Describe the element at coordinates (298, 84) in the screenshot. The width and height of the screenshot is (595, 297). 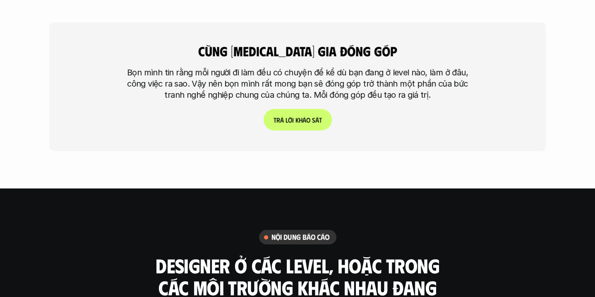
I see `p: Bọn mình tin rằng mỗi người đi làm đều có chuyện để kể dù bạn đang ở level nào, làm ở đâu, công v...` at that location.